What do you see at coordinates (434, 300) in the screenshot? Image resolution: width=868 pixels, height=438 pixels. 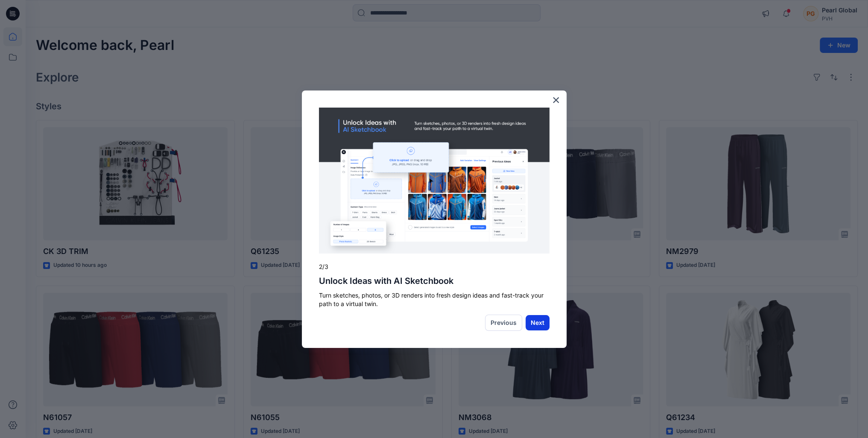 I see `p: Turn sketches, photos, or 3D renders into fresh design ideas and fast-track your path to a virtua...` at bounding box center [434, 300].